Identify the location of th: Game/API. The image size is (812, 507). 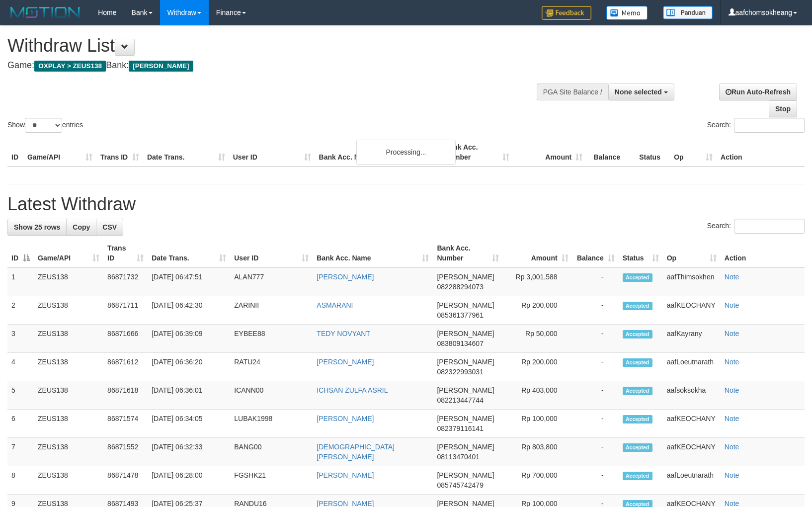
(60, 152).